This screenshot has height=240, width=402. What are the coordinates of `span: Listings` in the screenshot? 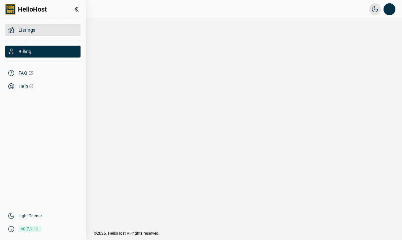 It's located at (27, 30).